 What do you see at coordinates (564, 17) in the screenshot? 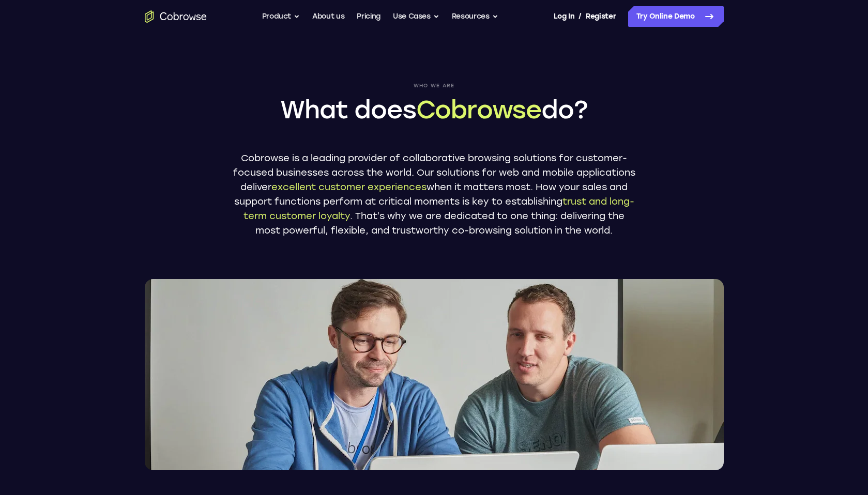
I see `a: Log In` at bounding box center [564, 17].